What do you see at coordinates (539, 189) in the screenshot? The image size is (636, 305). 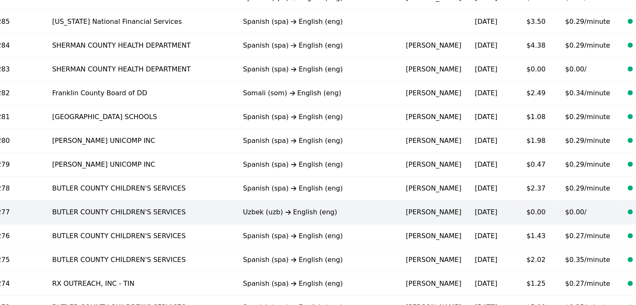 I see `td: $2.37` at bounding box center [539, 189].